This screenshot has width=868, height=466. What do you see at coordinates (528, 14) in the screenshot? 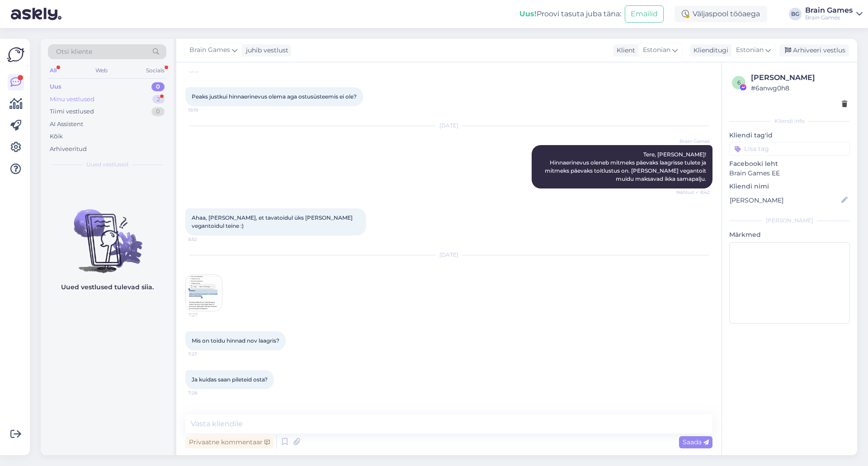
I see `b: Uus!` at bounding box center [528, 14].